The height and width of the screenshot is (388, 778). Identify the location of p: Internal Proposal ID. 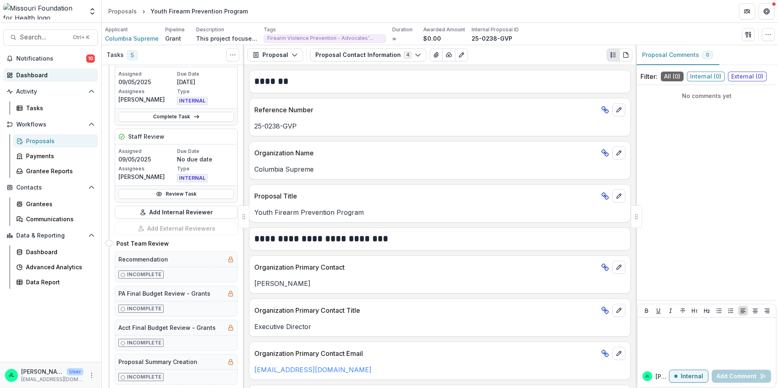
(495, 30).